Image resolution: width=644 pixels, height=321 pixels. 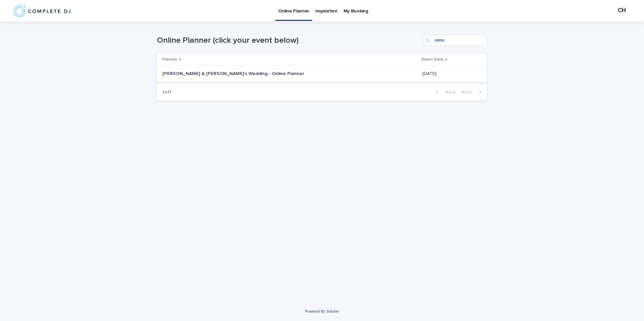 I want to click on div: Search, so click(x=455, y=40).